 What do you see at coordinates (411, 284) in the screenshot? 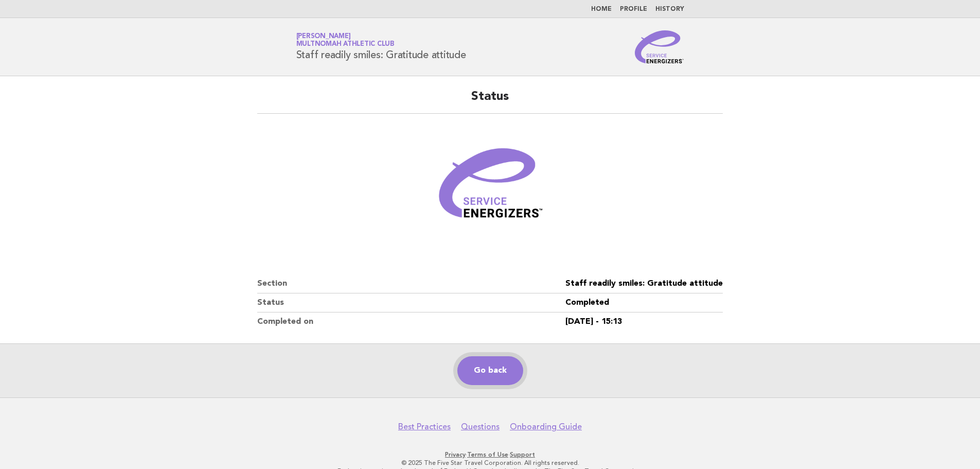
I see `dt: Section` at bounding box center [411, 284].